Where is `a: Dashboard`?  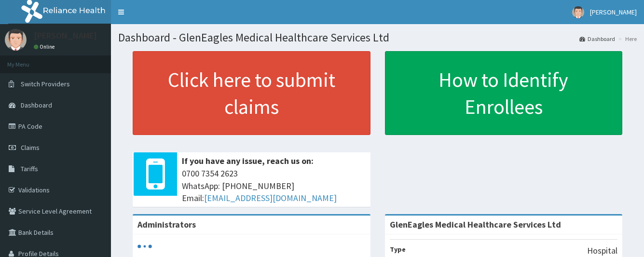 a: Dashboard is located at coordinates (597, 39).